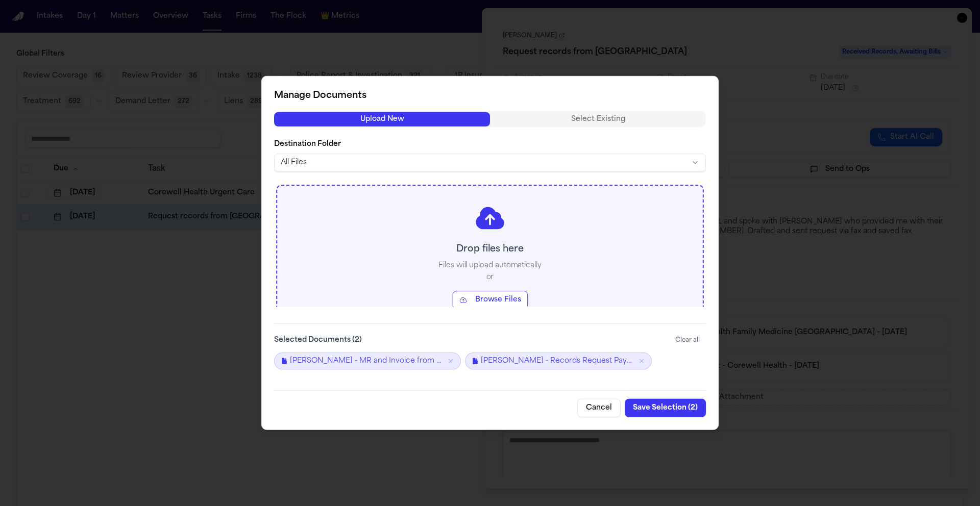  What do you see at coordinates (382, 119) in the screenshot?
I see `button: Upload New` at bounding box center [382, 119].